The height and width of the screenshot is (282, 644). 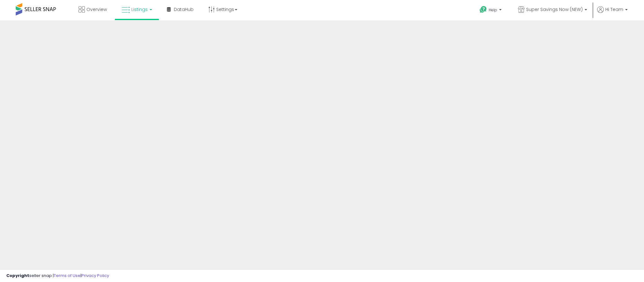 I want to click on span: DataHub, so click(x=183, y=9).